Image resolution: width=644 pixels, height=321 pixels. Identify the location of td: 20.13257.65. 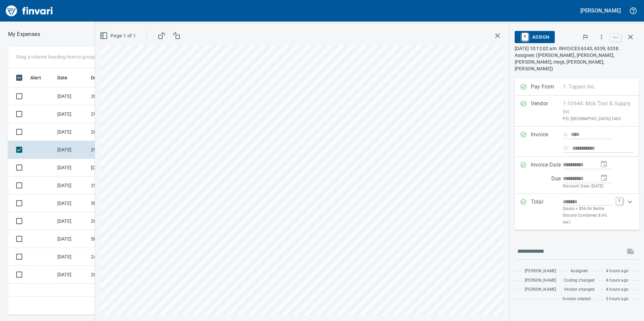
(118, 96).